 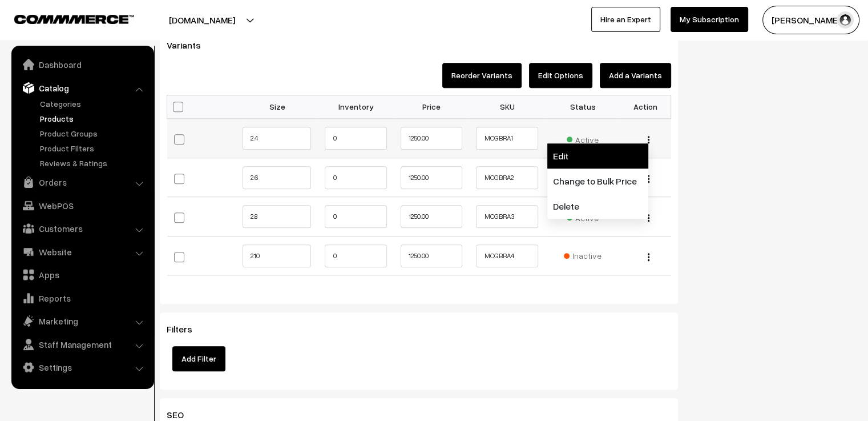 What do you see at coordinates (82, 228) in the screenshot?
I see `a: Customers` at bounding box center [82, 228].